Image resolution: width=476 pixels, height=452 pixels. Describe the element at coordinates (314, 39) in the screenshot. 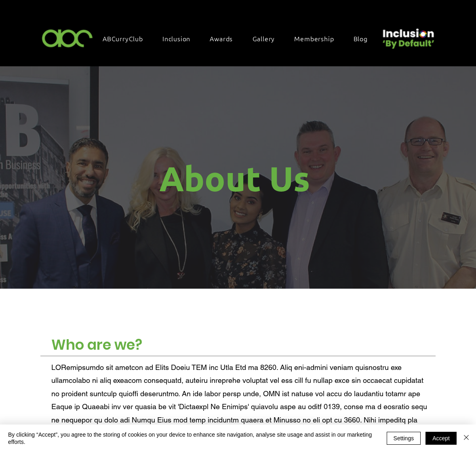

I see `span: Membership` at that location.